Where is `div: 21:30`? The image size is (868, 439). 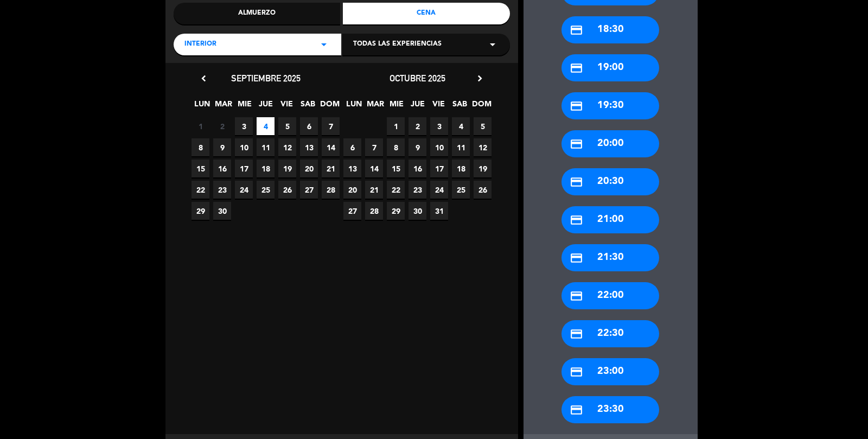
div: 21:30 is located at coordinates (611, 258).